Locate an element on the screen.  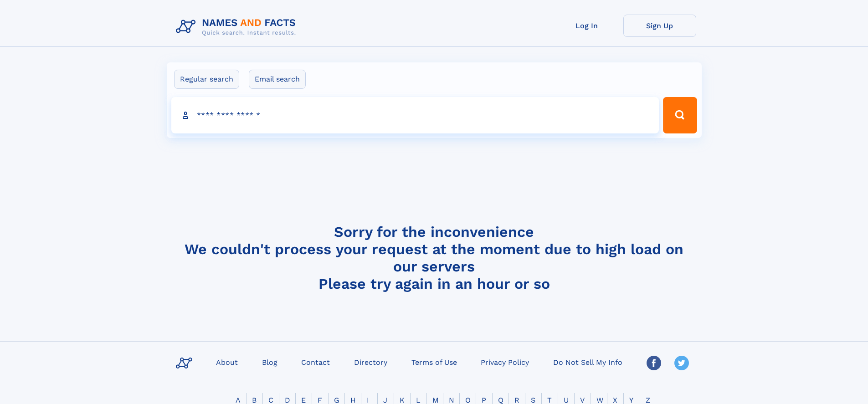
img: Facebook is located at coordinates (653, 363).